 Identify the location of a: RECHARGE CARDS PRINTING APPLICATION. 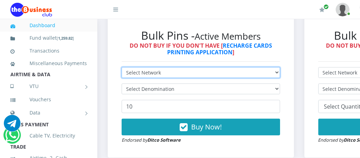
(220, 49).